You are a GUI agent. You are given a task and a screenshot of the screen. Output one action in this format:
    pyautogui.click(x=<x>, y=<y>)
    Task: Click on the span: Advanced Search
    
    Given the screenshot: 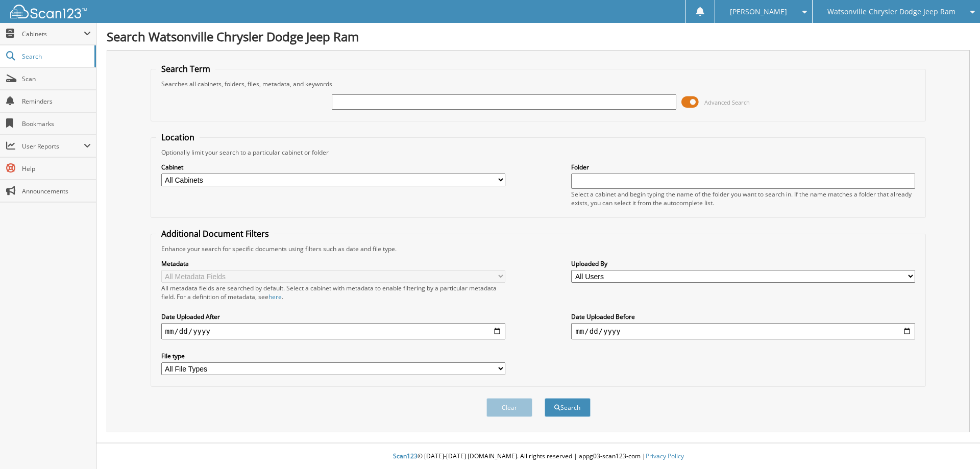 What is the action you would take?
    pyautogui.click(x=727, y=102)
    